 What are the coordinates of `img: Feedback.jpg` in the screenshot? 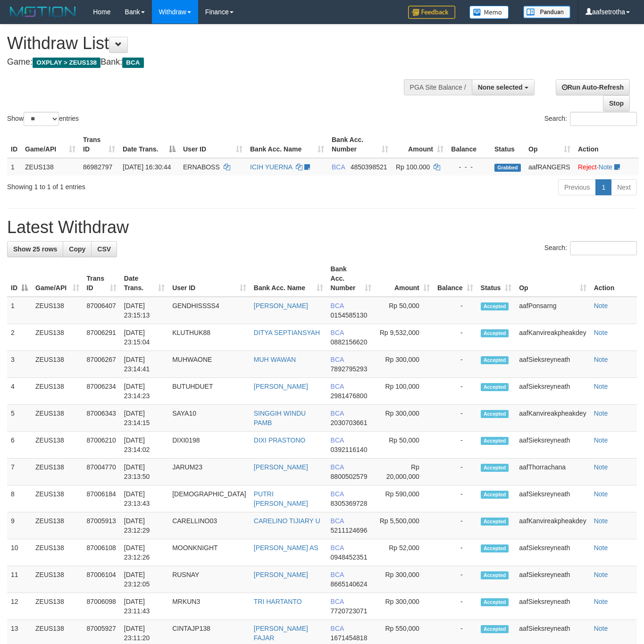 It's located at (432, 12).